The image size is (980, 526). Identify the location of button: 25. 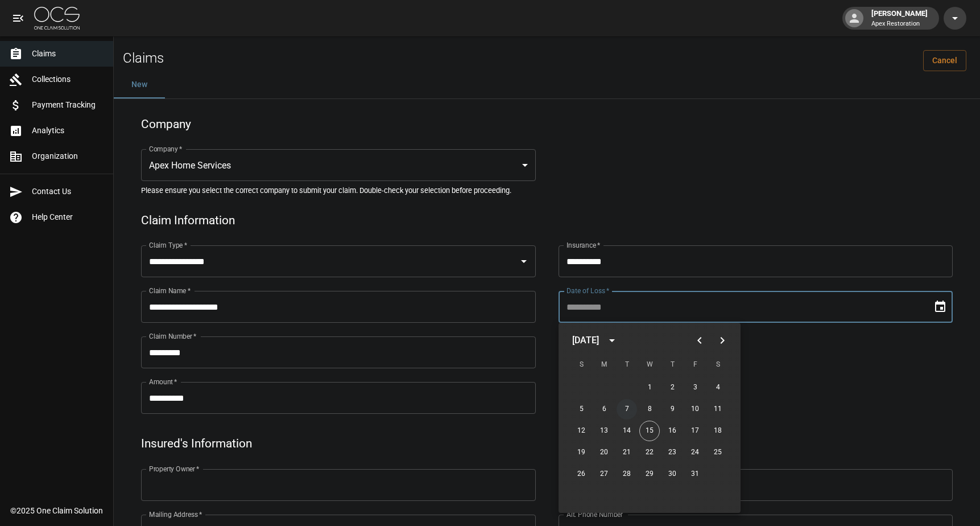
(718, 452).